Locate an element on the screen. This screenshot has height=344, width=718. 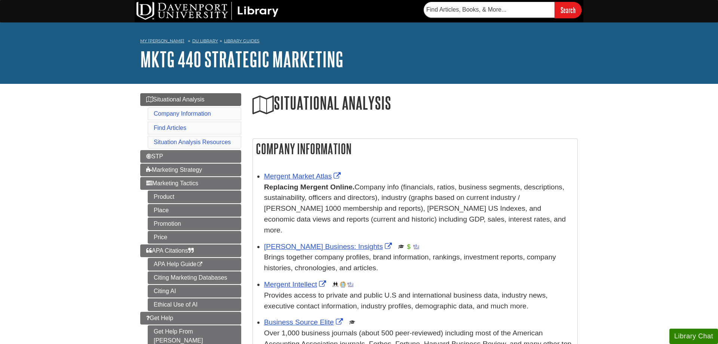
a: Company Information is located at coordinates (182, 113).